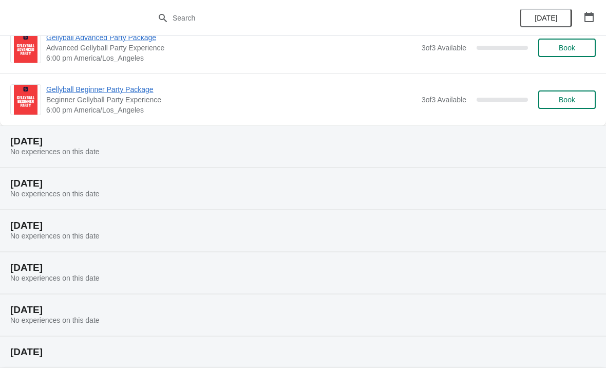 This screenshot has width=606, height=368. Describe the element at coordinates (231, 89) in the screenshot. I see `span: Gellyball Beginner Party Package` at that location.